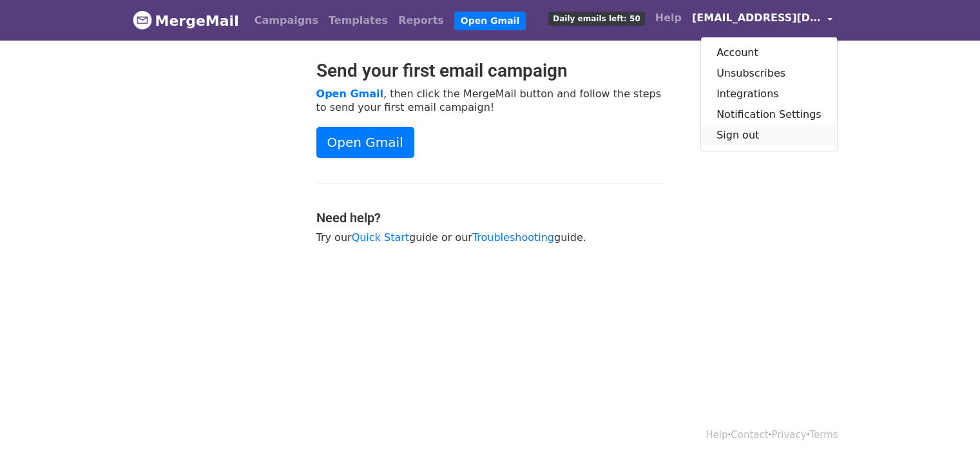 This screenshot has height=460, width=980. What do you see at coordinates (947, 429) in the screenshot?
I see `div: Chat Widget` at bounding box center [947, 429].